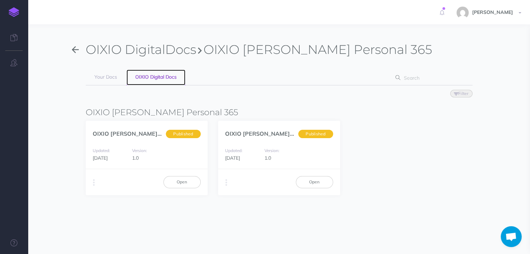  I want to click on button: Filter, so click(461, 94).